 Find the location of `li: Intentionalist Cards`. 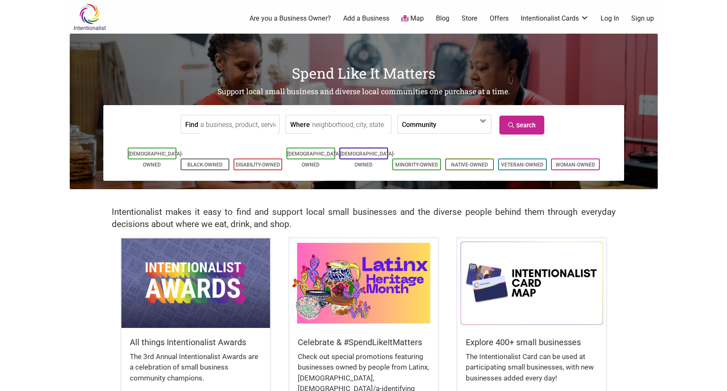

li: Intentionalist Cards is located at coordinates (555, 18).